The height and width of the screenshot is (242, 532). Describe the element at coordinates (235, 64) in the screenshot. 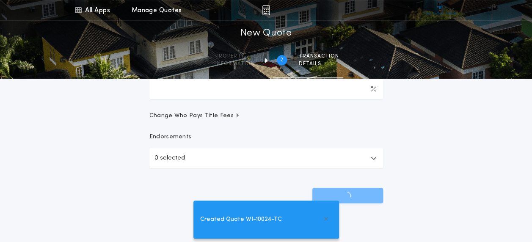

I see `span: information` at that location.